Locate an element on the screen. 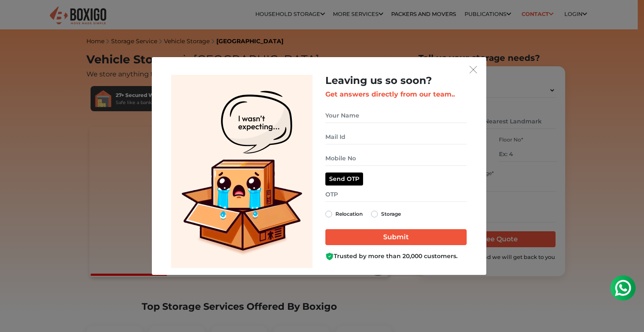 The height and width of the screenshot is (332, 644). input: Your Name is located at coordinates (396, 116).